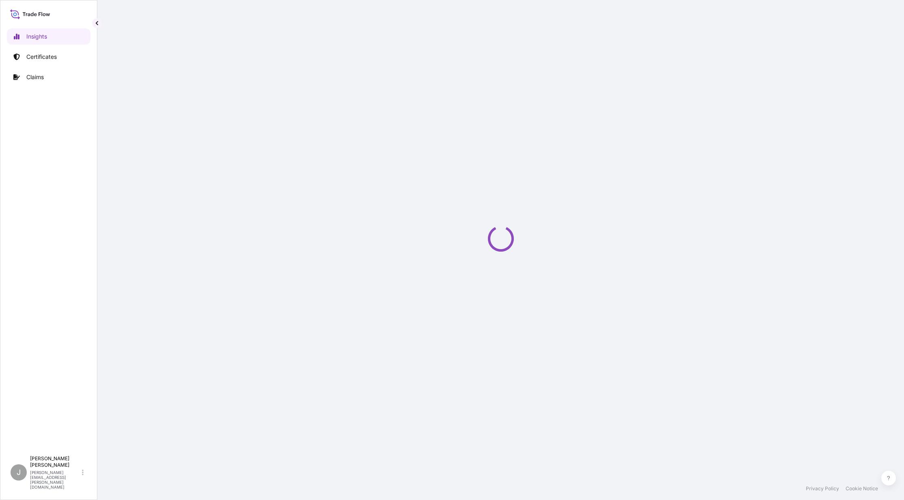 The image size is (904, 500). Describe the element at coordinates (49, 37) in the screenshot. I see `a: Insights` at that location.